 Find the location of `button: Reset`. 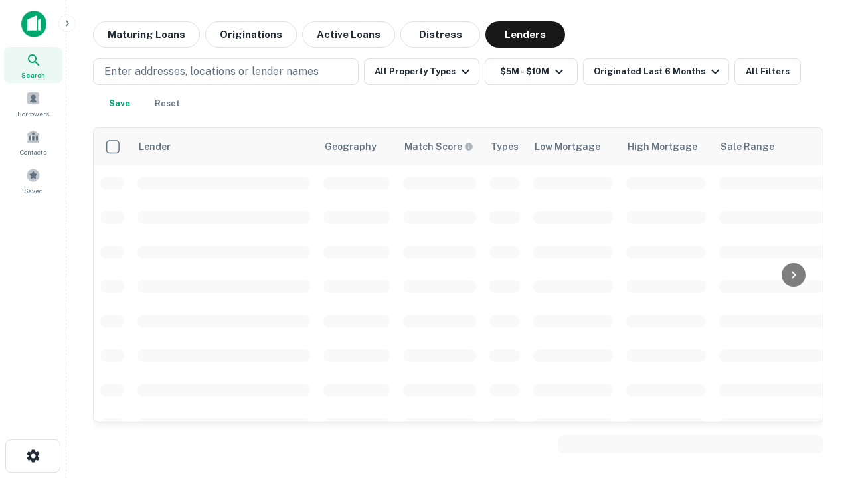

button: Reset is located at coordinates (167, 104).